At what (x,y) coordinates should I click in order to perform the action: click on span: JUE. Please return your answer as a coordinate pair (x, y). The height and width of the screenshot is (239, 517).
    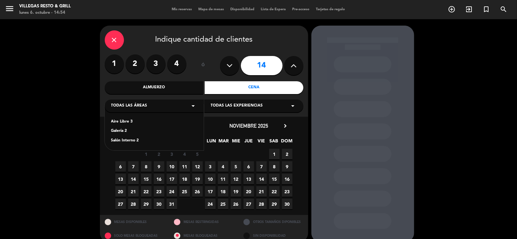
    Looking at the image, I should click on (248, 142).